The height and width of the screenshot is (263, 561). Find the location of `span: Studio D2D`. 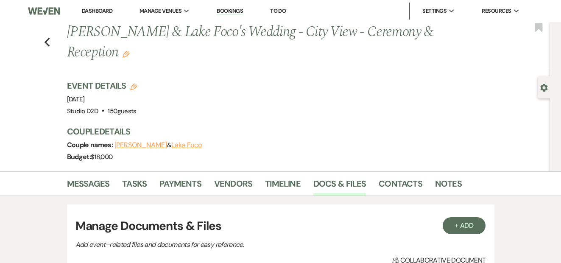

span: Studio D2D is located at coordinates (83, 111).